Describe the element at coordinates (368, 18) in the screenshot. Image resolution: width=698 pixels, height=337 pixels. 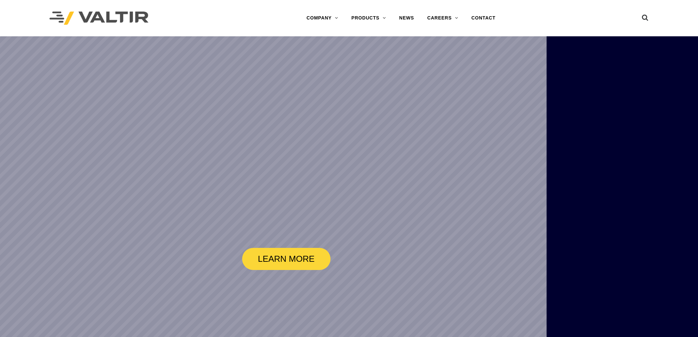
I see `a: PRODUCTS` at that location.